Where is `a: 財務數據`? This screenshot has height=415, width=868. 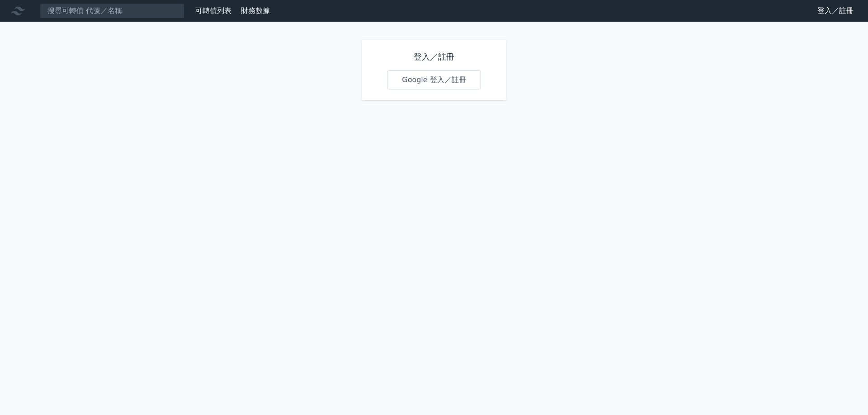
a: 財務數據 is located at coordinates (256, 11).